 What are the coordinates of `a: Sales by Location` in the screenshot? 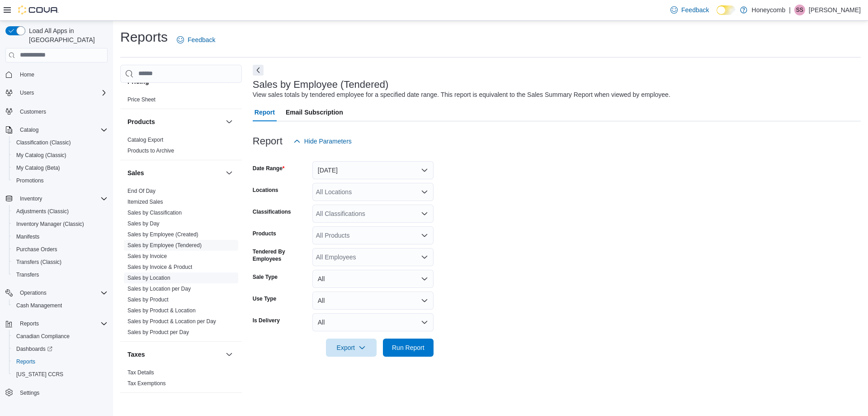 It's located at (148, 278).